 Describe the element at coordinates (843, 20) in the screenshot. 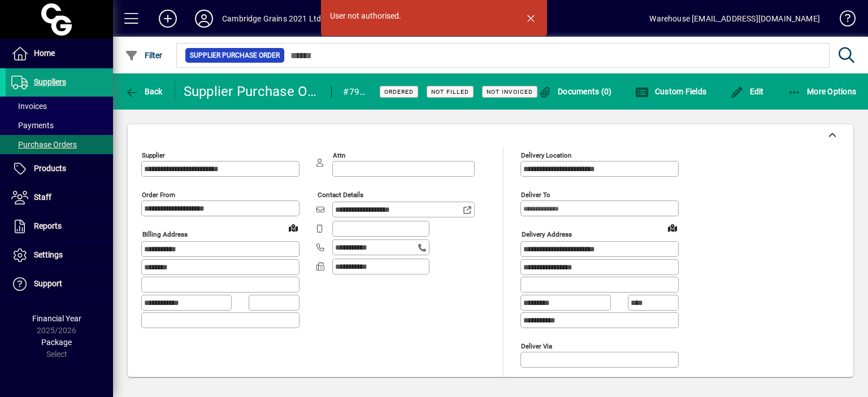

I see `a: Knowledge Base` at that location.